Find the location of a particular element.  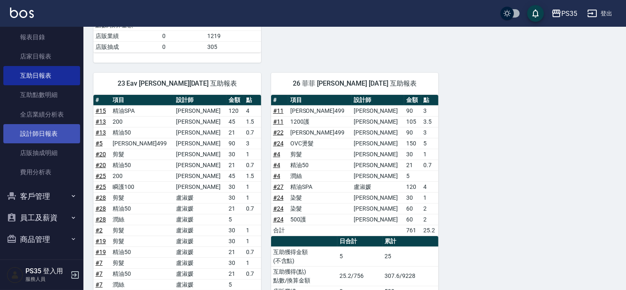

img: Person is located at coordinates (15, 275).